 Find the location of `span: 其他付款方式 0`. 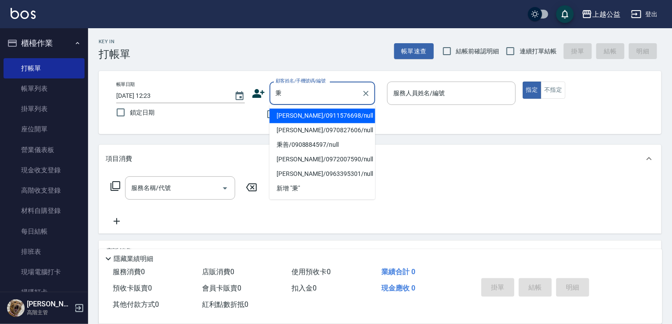

span: 其他付款方式 0 is located at coordinates (136, 304).